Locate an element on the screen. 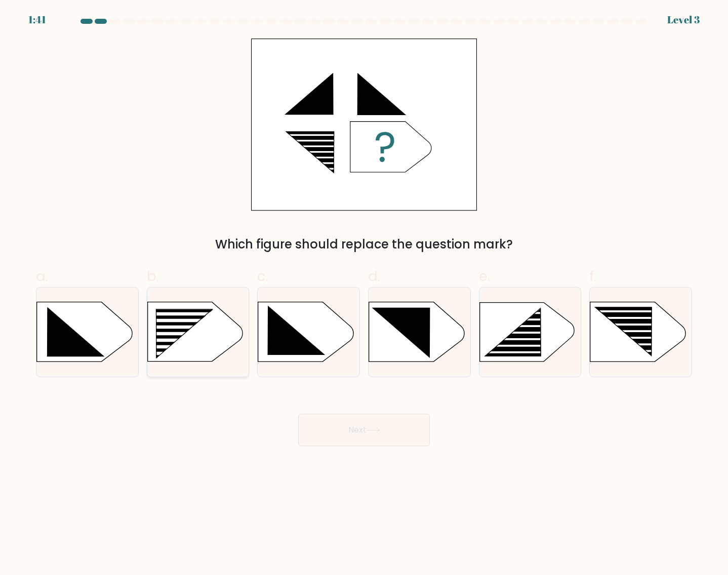  span: c. is located at coordinates (263, 276).